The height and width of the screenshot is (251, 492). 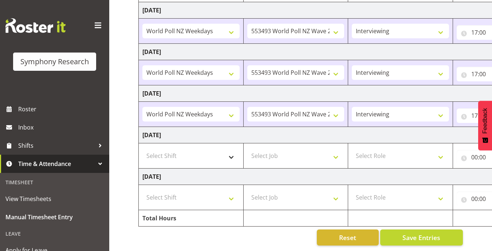 I want to click on span: View Timesheets, so click(x=55, y=199).